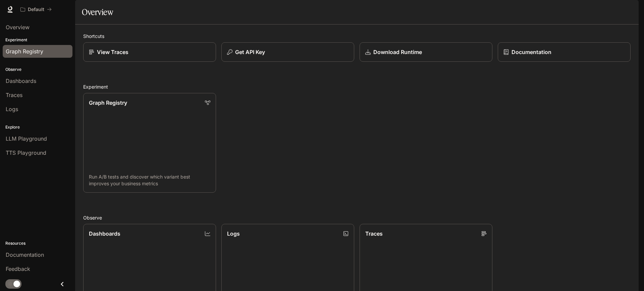 The width and height of the screenshot is (644, 291). I want to click on p: Documentation, so click(531, 52).